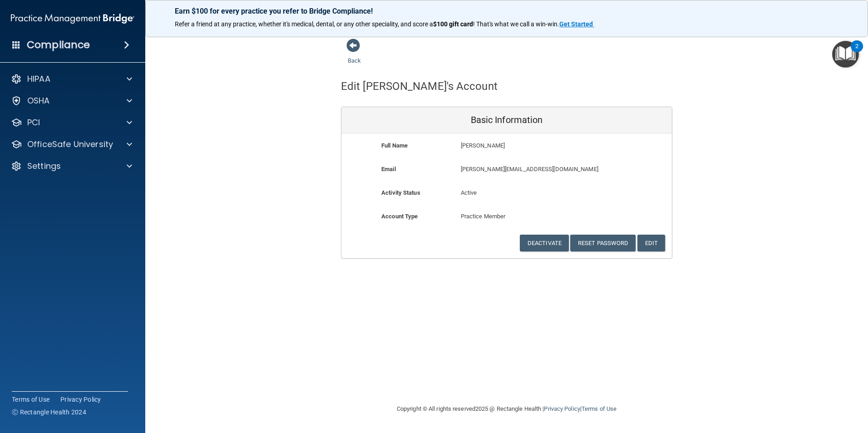 This screenshot has width=868, height=433. Describe the element at coordinates (71, 166) in the screenshot. I see `a: Settings` at that location.